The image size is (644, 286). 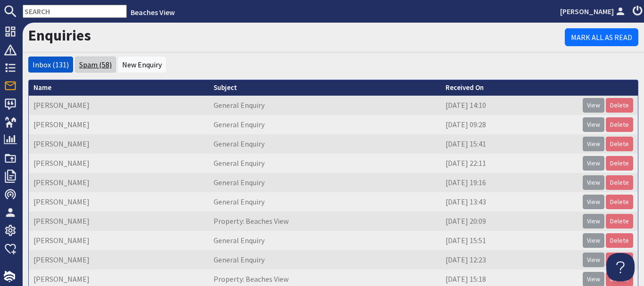 What do you see at coordinates (142, 64) in the screenshot?
I see `a: New Enquiry` at bounding box center [142, 64].